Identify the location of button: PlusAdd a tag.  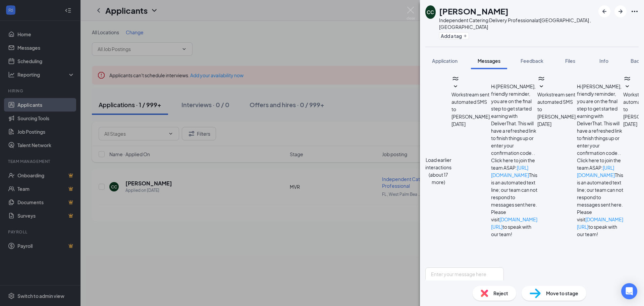
(454, 36).